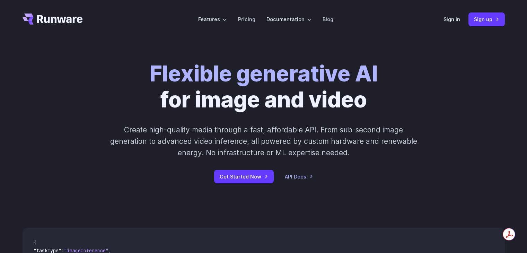 Image resolution: width=527 pixels, height=253 pixels. Describe the element at coordinates (289, 19) in the screenshot. I see `label: Documentation` at that location.